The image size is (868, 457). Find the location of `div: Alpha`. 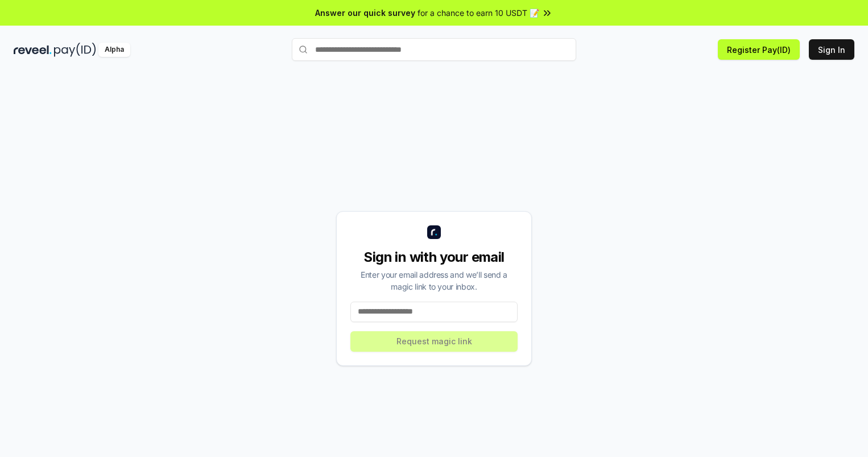

div: Alpha is located at coordinates (114, 49).